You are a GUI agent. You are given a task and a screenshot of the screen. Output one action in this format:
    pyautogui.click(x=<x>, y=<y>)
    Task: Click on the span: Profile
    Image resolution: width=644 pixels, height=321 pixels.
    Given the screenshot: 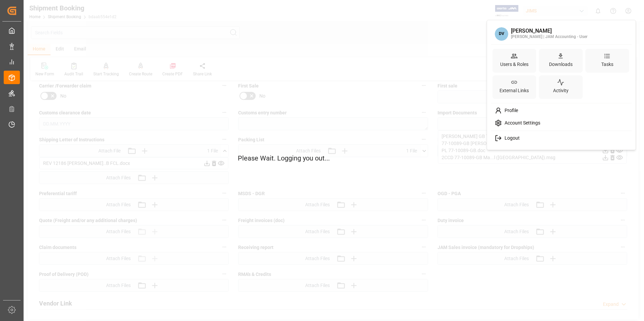 What is the action you would take?
    pyautogui.click(x=510, y=111)
    